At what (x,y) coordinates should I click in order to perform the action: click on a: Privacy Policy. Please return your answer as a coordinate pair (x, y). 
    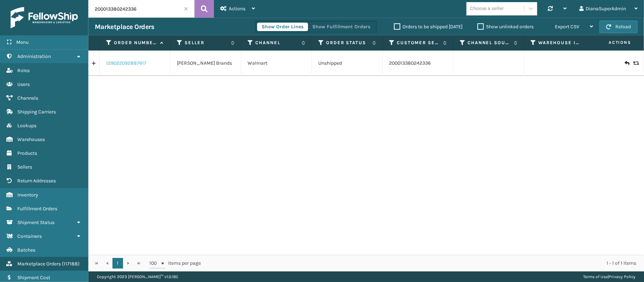
    Looking at the image, I should click on (622, 277).